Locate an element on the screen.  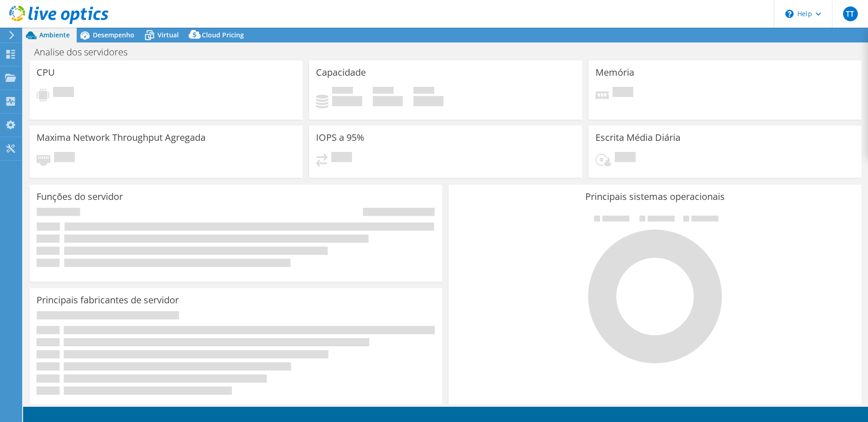
h3: IOPS a 95% is located at coordinates (340, 138).